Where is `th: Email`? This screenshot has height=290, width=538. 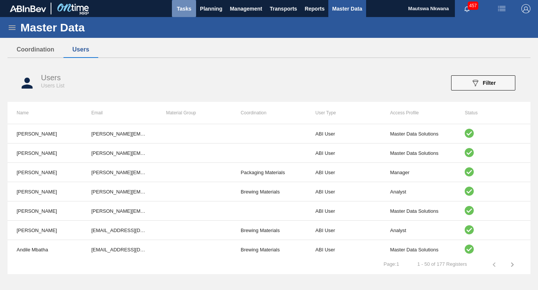
th: Email is located at coordinates (120, 113).